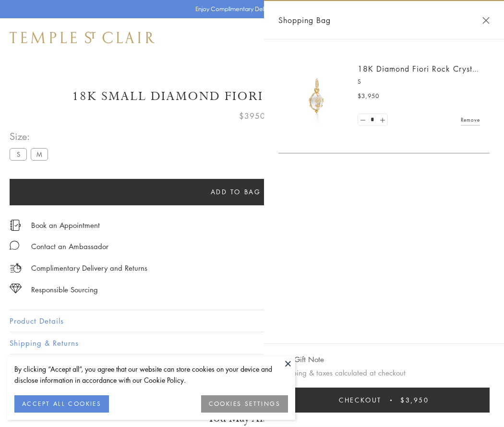 The image size is (504, 427). Describe the element at coordinates (250, 9) in the screenshot. I see `p: Enjoy Complimentary Delivery & Returns` at that location.